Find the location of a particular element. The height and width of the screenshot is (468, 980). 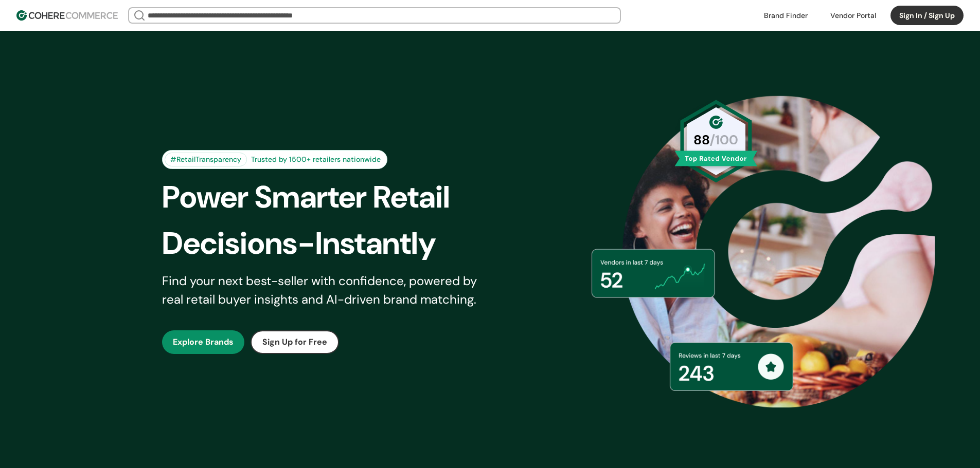

div: Power Smarter Retail is located at coordinates (335, 198).